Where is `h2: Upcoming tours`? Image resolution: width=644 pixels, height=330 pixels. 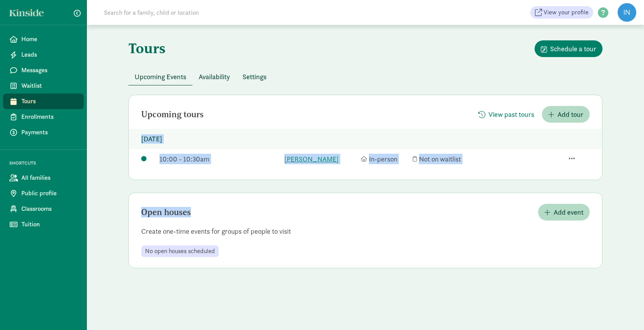
h2: Upcoming tours is located at coordinates (172, 115).